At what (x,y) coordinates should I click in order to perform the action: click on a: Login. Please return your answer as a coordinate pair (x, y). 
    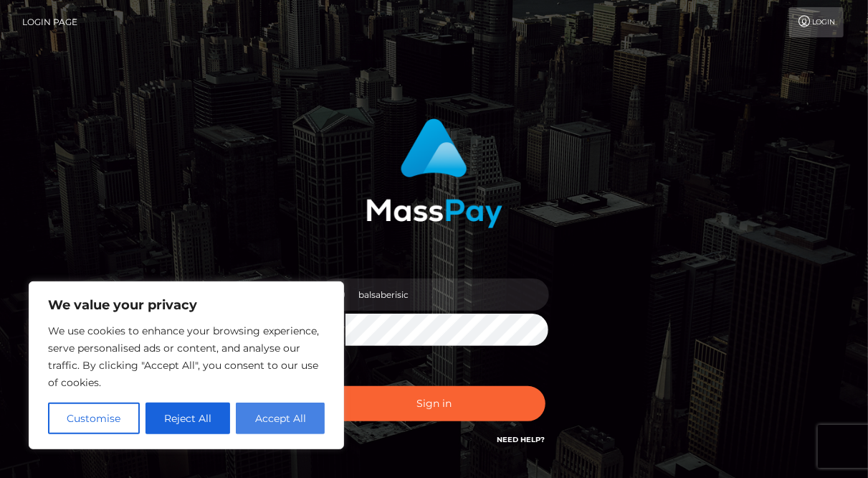
    Looking at the image, I should click on (816, 22).